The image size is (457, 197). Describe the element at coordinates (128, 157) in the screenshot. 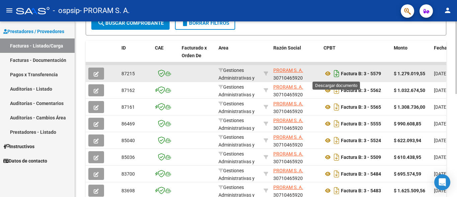

I see `span: 85036` at that location.